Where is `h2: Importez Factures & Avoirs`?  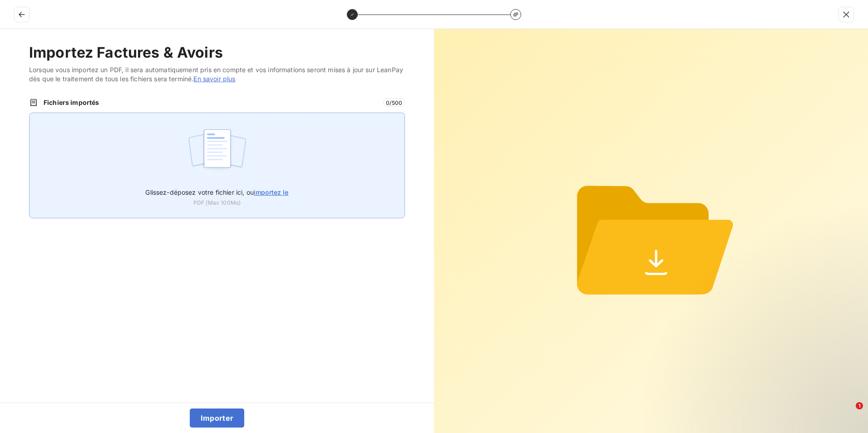
h2: Importez Factures & Avoirs is located at coordinates (217, 53).